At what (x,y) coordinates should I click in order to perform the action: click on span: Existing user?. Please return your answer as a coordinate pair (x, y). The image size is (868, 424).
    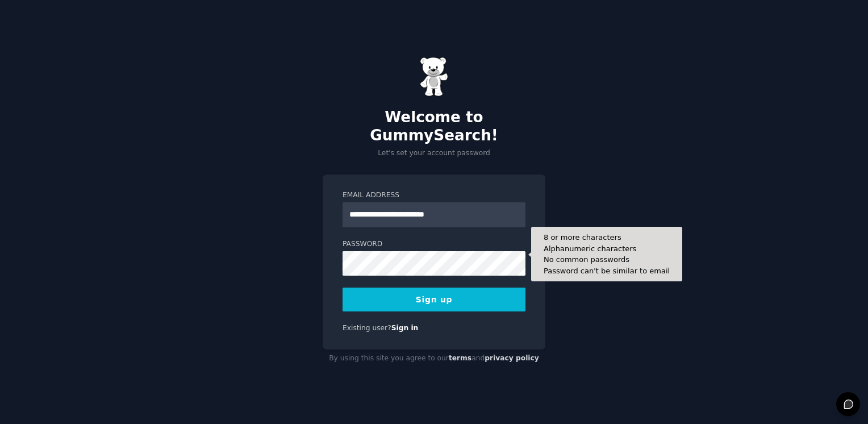
    Looking at the image, I should click on (367, 328).